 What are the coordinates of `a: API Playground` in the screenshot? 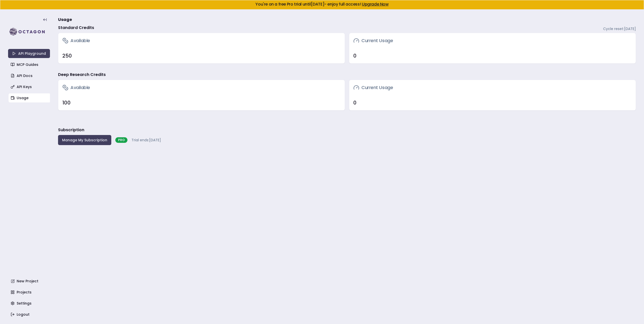 It's located at (29, 53).